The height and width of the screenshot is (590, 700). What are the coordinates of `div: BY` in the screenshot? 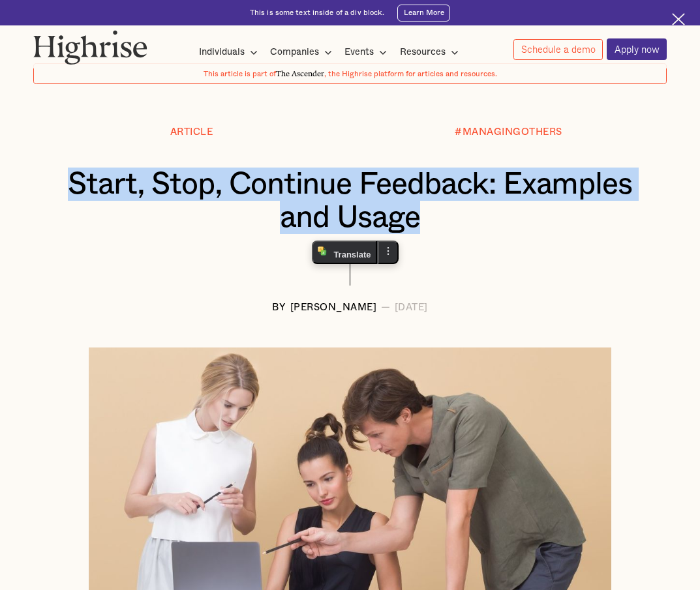 It's located at (279, 308).